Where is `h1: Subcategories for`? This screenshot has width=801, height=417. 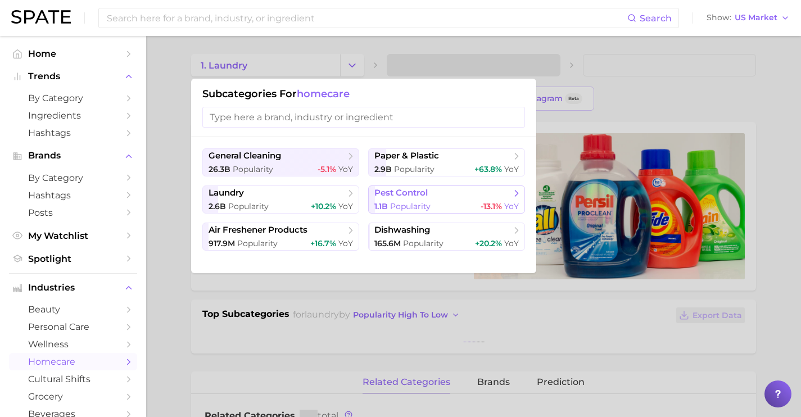
h1: Subcategories for is located at coordinates (364, 94).